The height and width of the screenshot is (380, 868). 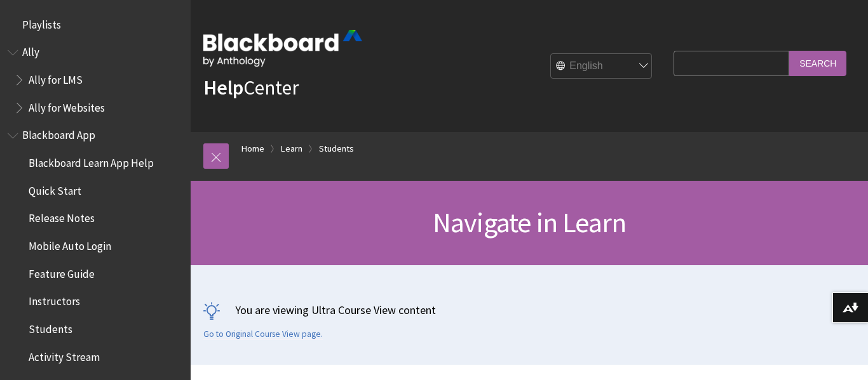 I want to click on a: Go to Original Course View page., so click(x=263, y=335).